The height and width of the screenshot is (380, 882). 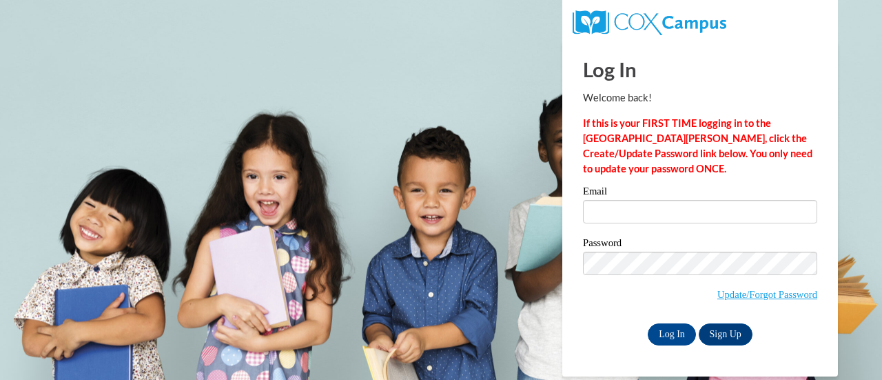 What do you see at coordinates (649, 23) in the screenshot?
I see `img: COX Campus` at bounding box center [649, 23].